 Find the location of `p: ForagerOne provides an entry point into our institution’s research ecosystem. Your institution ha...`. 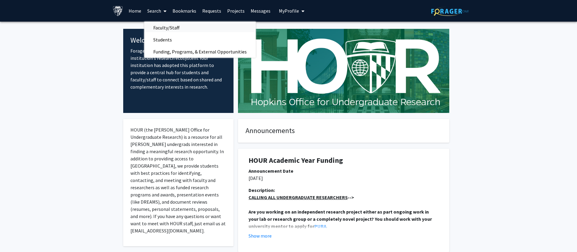

p: ForagerOne provides an entry point into our institution’s research ecosystem. Your institution ha... is located at coordinates (178, 69).